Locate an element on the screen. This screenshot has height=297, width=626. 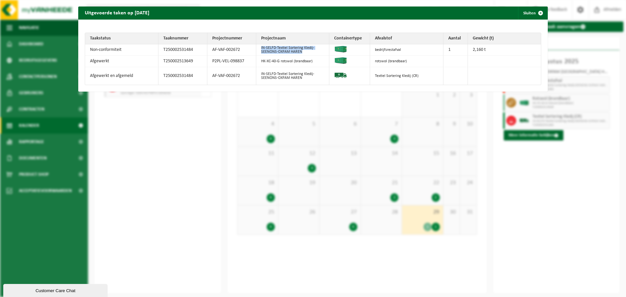
th: Taakstatus is located at coordinates (122, 38).